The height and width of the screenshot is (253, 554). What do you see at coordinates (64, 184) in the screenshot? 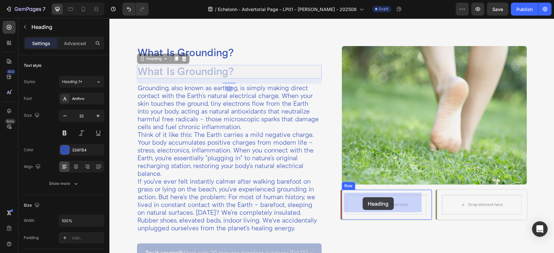
I see `div: Show more` at bounding box center [64, 184].